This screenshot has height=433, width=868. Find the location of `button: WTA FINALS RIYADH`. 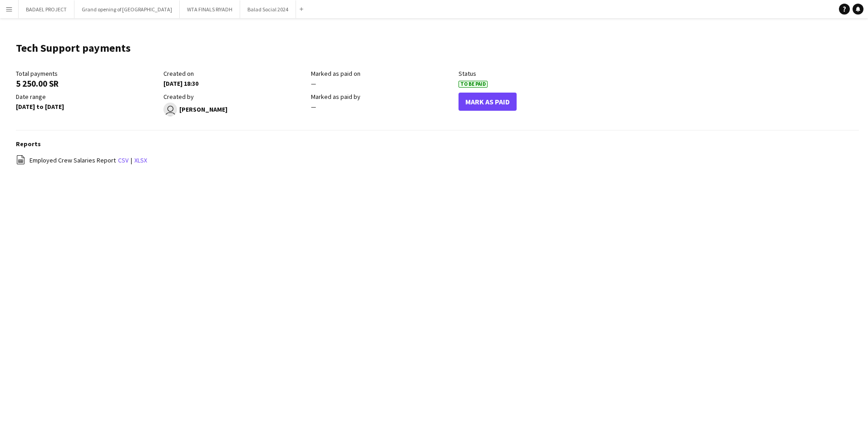

button: WTA FINALS RIYADH is located at coordinates (210, 9).